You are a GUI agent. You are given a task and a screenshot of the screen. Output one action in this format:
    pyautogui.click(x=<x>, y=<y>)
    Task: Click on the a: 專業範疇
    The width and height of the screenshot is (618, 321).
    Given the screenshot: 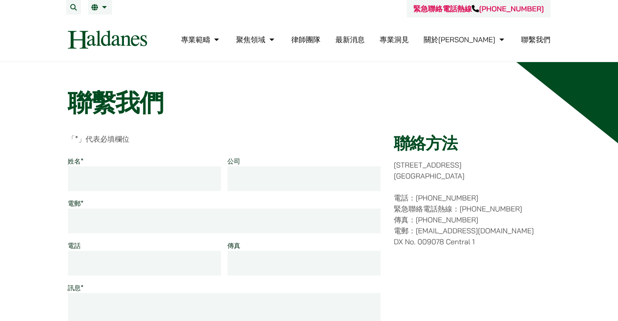 What is the action you would take?
    pyautogui.click(x=201, y=39)
    